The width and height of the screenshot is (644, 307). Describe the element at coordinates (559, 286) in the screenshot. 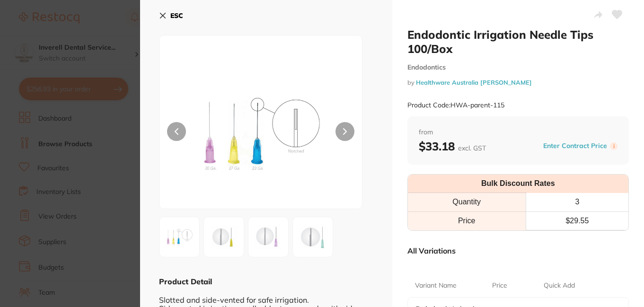

I see `p: Quick Add` at that location.